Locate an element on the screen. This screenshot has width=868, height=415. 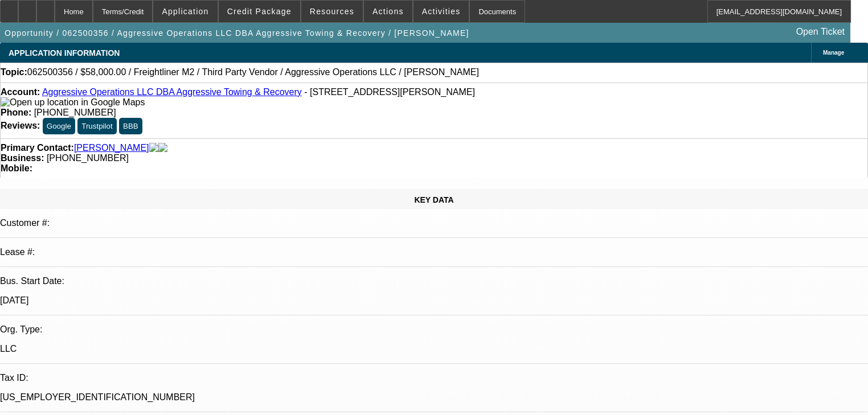
button: Credit Package is located at coordinates (259, 11).